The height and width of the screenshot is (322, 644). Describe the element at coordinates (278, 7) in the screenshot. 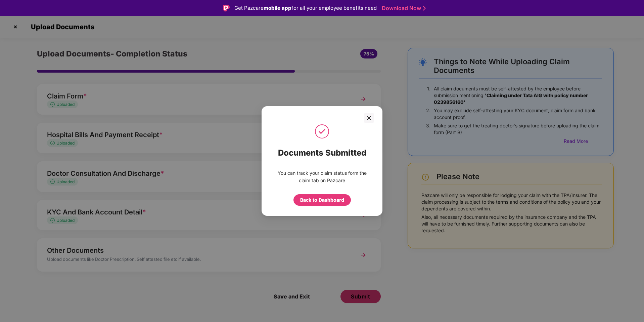

I see `strong: mobile app` at that location.